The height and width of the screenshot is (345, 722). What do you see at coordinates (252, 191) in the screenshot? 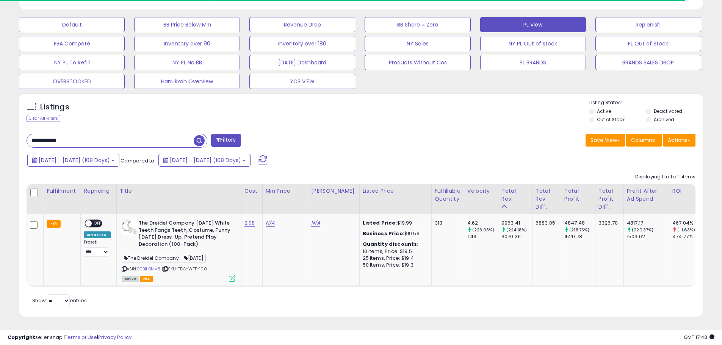
I see `div: Cost` at bounding box center [252, 191].